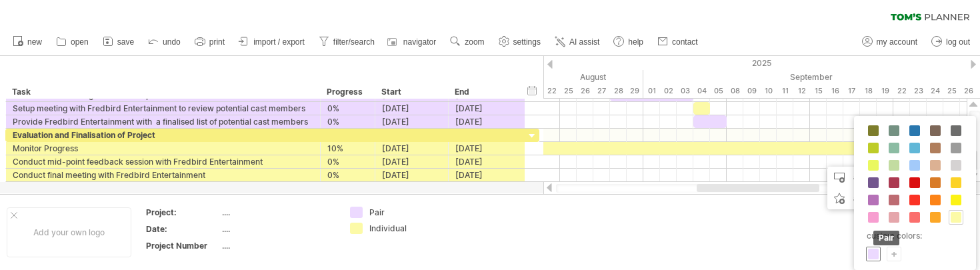 The width and height of the screenshot is (980, 270). Describe the element at coordinates (348, 148) in the screenshot. I see `div: 10%` at that location.